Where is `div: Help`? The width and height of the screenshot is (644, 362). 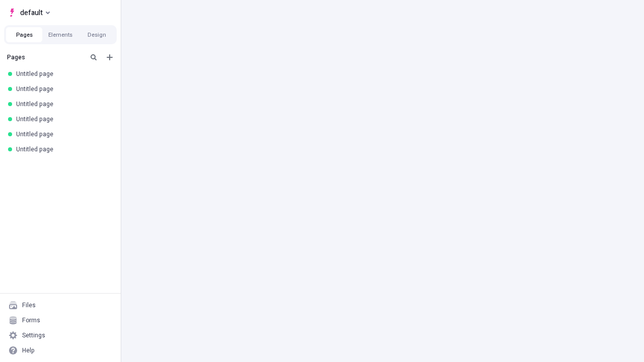
div: Help is located at coordinates (28, 350).